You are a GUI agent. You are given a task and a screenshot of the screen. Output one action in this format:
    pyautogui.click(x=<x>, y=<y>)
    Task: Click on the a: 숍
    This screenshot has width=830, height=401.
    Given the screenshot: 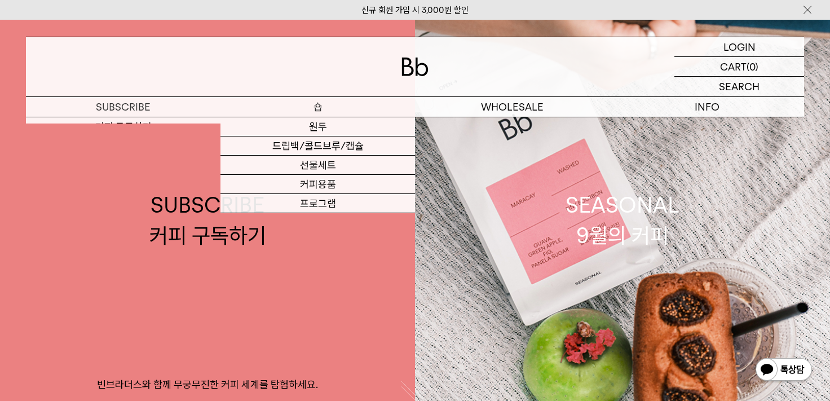 What is the action you would take?
    pyautogui.click(x=317, y=107)
    